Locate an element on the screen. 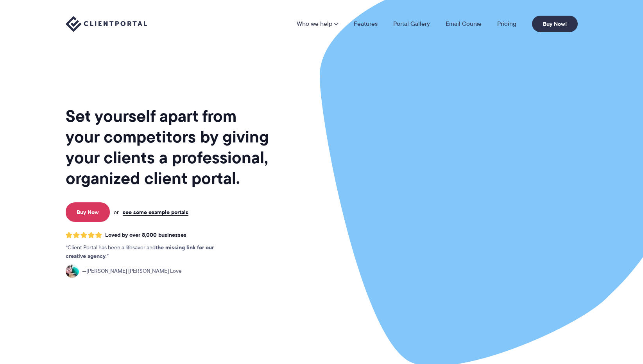 The image size is (643, 364). strong: the missing link for our creative agency is located at coordinates (140, 251).